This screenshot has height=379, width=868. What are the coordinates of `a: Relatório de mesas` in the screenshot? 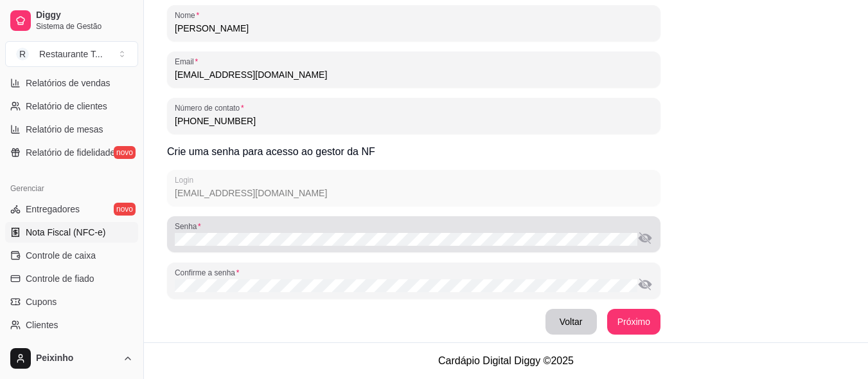 It's located at (71, 129).